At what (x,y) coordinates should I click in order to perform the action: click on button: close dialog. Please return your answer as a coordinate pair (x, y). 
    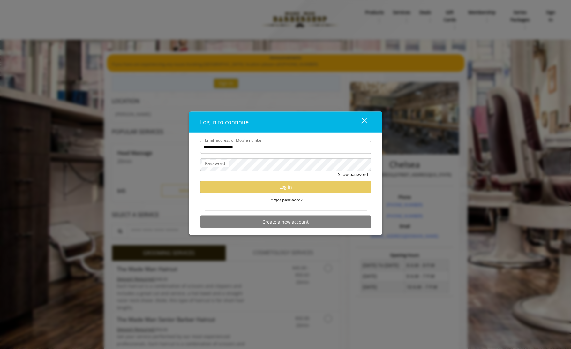
    Looking at the image, I should click on (361, 122).